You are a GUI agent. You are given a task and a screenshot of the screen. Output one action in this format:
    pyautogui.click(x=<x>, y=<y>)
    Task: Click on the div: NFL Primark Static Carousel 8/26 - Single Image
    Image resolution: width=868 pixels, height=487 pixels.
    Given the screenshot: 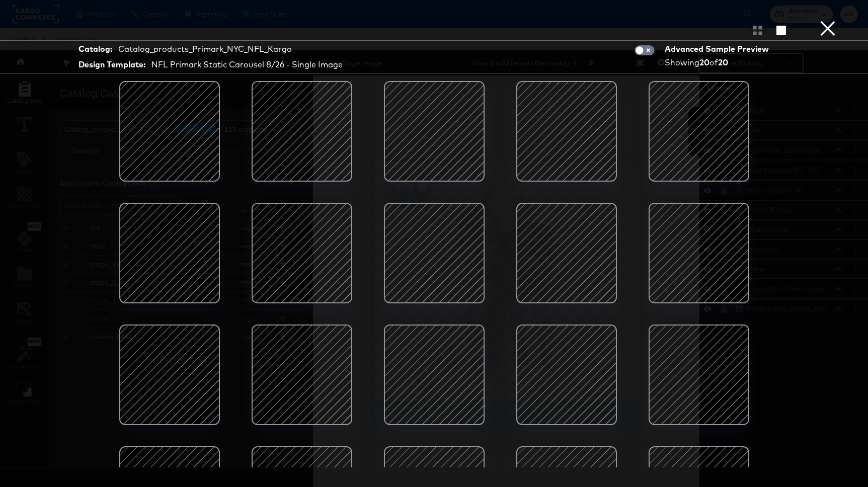 What is the action you would take?
    pyautogui.click(x=247, y=65)
    